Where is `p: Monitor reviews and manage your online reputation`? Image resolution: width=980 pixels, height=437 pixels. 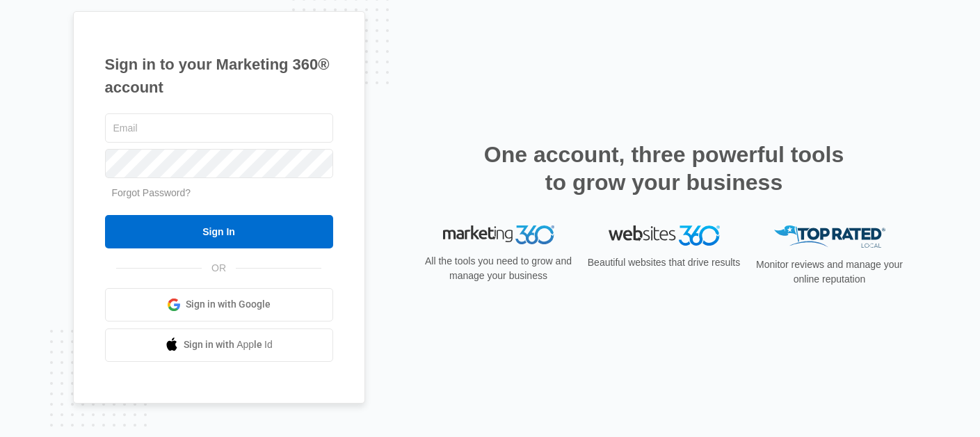
p: Monitor reviews and manage your online reputation is located at coordinates (829, 272).